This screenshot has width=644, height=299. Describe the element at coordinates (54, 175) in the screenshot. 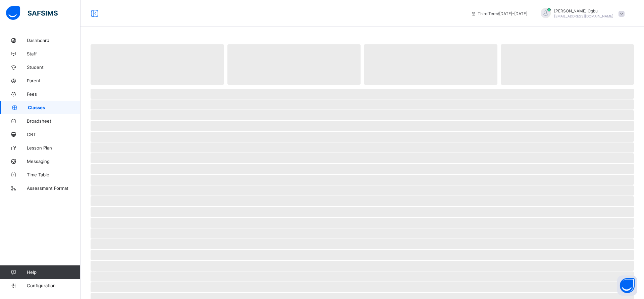

I see `span: Time Table` at that location.